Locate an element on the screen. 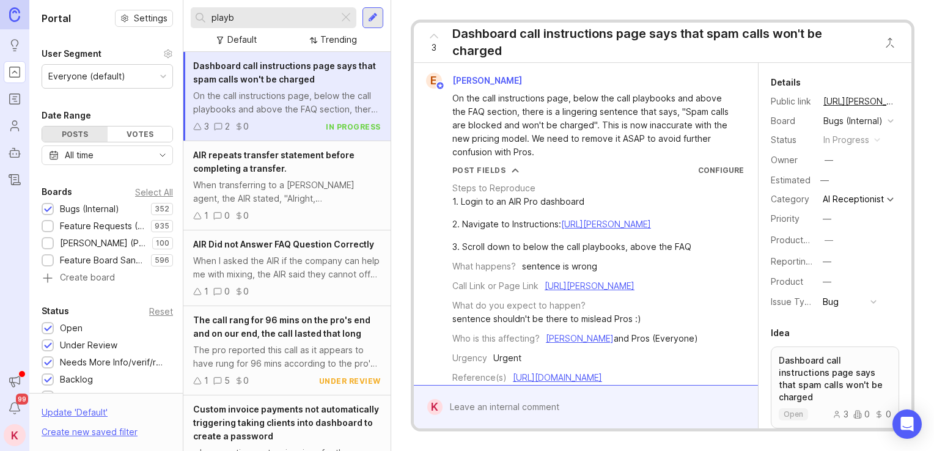 The width and height of the screenshot is (934, 451). img: Canny Home is located at coordinates (15, 14).